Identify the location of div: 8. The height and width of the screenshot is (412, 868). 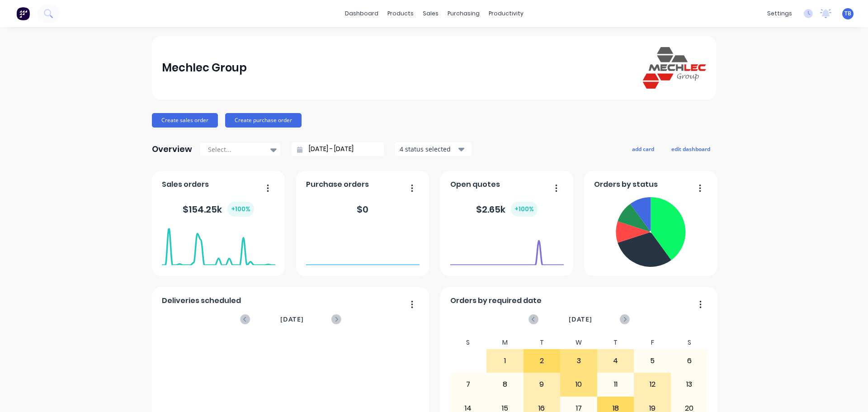
(505, 384).